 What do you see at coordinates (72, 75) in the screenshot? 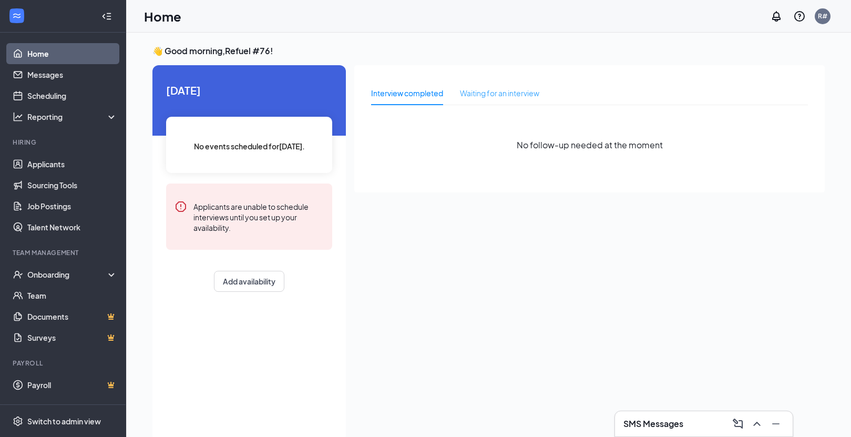
I see `a: Messages` at bounding box center [72, 75].